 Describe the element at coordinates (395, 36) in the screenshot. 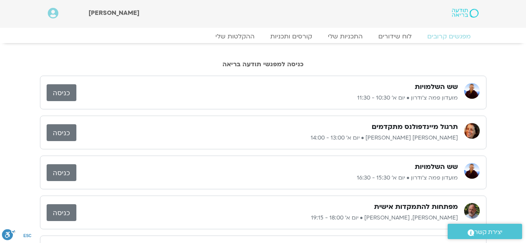

I see `a: לוח שידורים` at that location.